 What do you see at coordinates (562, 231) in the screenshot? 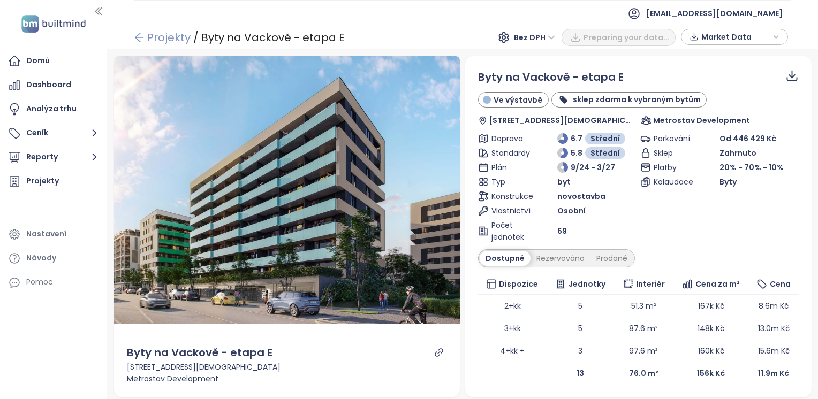
I see `span: 69` at bounding box center [562, 231].